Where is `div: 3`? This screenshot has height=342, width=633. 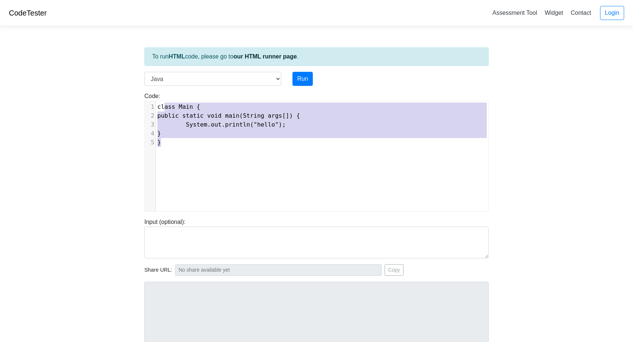
div: 3 is located at coordinates (150, 125).